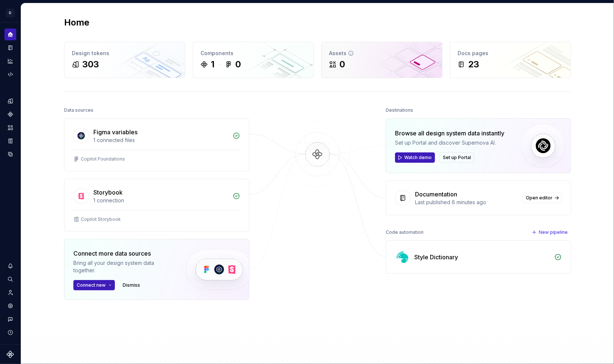 This screenshot has width=614, height=364. What do you see at coordinates (10, 154) in the screenshot?
I see `a: Data sources` at bounding box center [10, 154].